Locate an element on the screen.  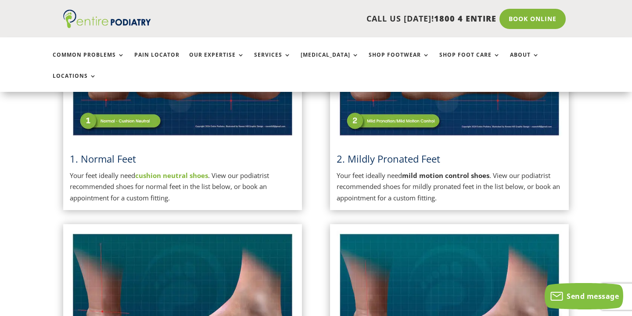
span: Send message is located at coordinates (592, 296).